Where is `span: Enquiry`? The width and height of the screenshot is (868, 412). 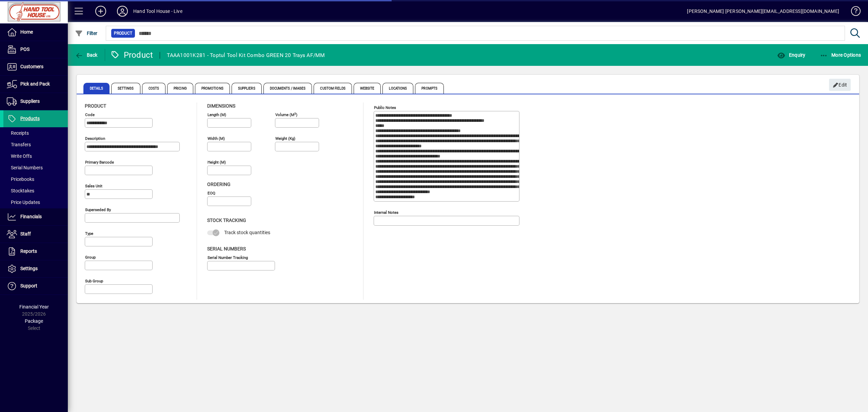
span: Enquiry is located at coordinates (791, 55).